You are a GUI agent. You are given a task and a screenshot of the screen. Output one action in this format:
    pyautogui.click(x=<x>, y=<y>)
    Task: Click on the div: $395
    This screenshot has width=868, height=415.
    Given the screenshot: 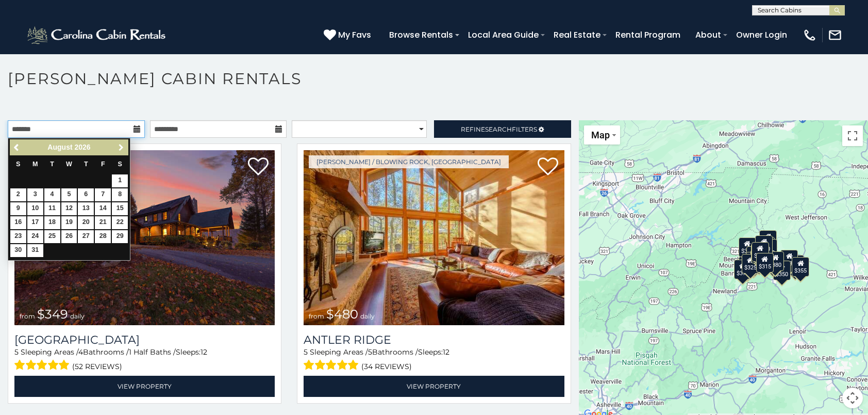 What is the action you would take?
    pyautogui.click(x=755, y=262)
    